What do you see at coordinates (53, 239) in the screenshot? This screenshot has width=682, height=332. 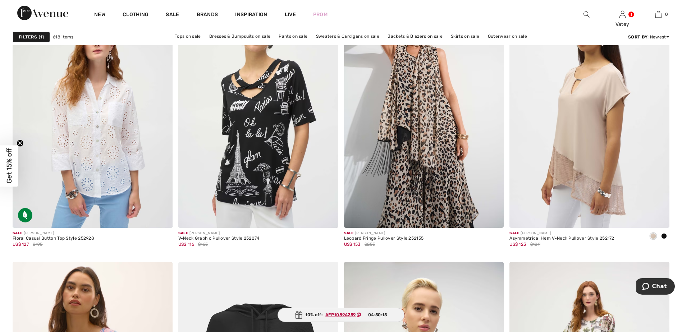 I see `div: Floral Casual Button Top Style 252928` at bounding box center [53, 239].